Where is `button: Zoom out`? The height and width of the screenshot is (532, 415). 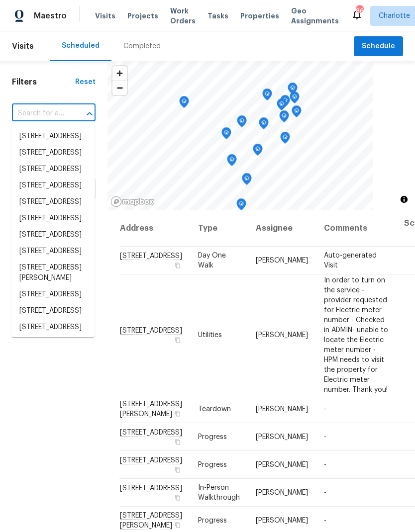 button: Zoom out is located at coordinates (120, 87).